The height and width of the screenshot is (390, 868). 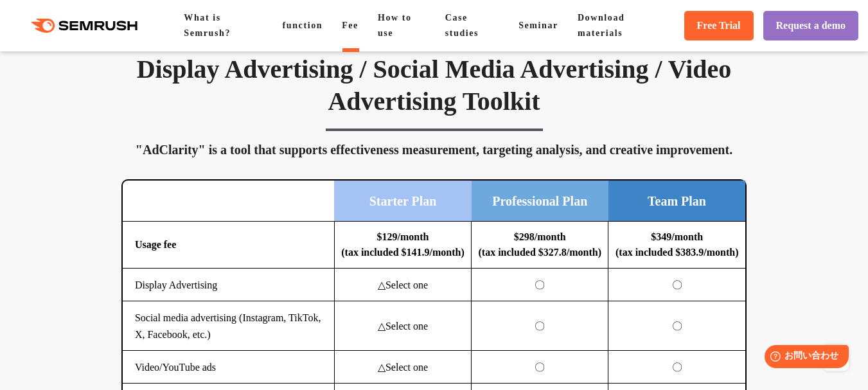 I want to click on a: Free Trial, so click(x=719, y=26).